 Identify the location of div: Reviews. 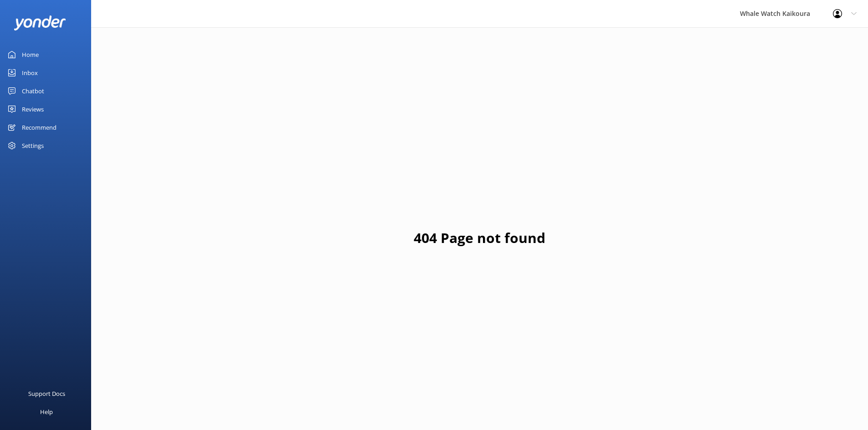
(33, 109).